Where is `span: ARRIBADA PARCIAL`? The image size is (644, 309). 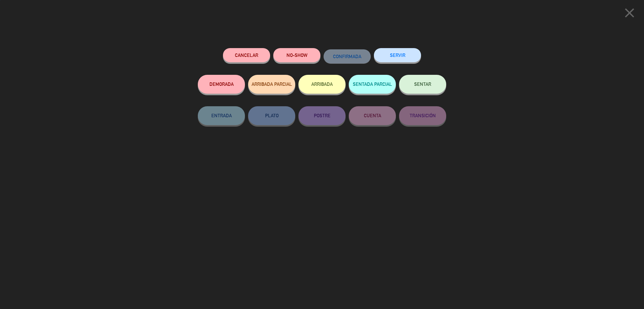 span: ARRIBADA PARCIAL is located at coordinates (272, 84).